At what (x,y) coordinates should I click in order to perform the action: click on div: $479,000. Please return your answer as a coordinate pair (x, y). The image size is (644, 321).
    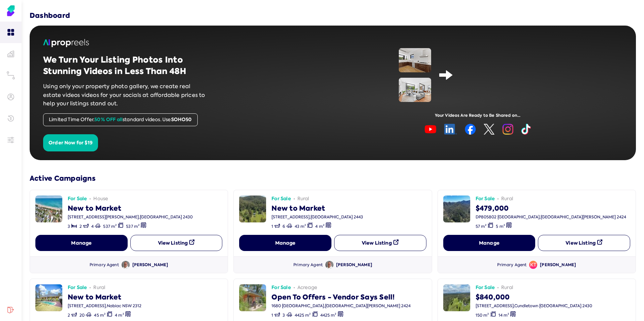
    Looking at the image, I should click on (550, 207).